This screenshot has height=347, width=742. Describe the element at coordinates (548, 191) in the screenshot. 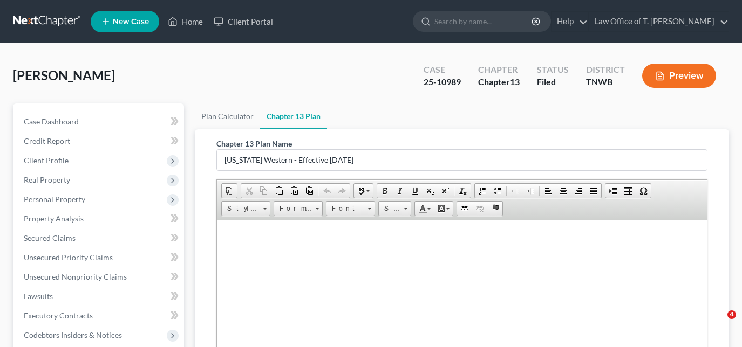

I see `a: Align Left` at that location.